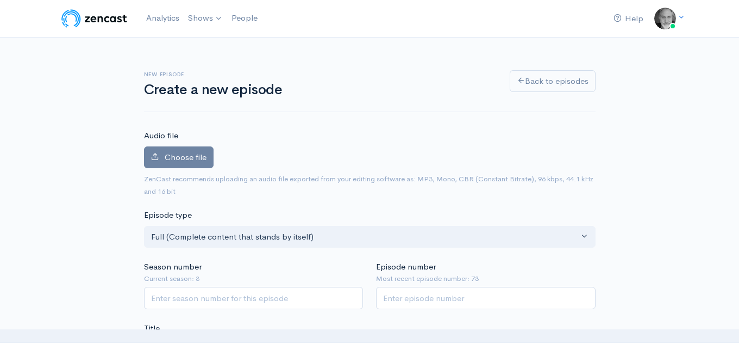  What do you see at coordinates (245, 18) in the screenshot?
I see `a: People` at bounding box center [245, 18].